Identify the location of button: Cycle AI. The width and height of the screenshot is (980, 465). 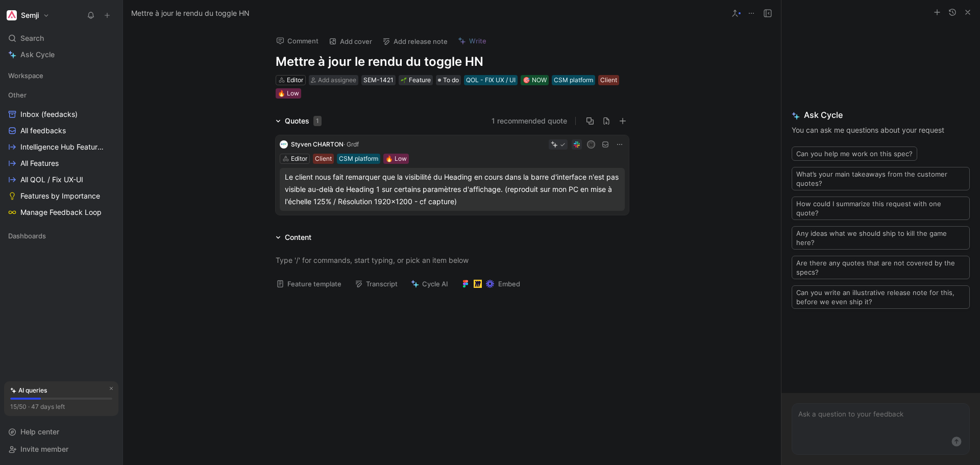
(429, 284).